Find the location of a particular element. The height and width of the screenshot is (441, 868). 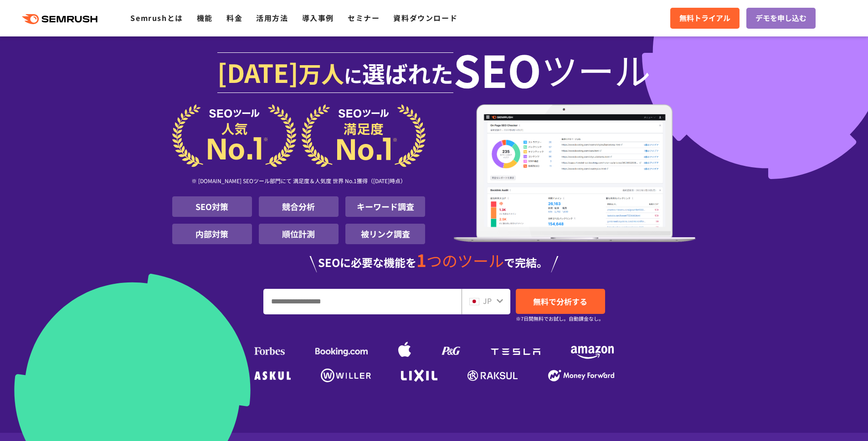

a: デモを申し込む is located at coordinates (781, 18).